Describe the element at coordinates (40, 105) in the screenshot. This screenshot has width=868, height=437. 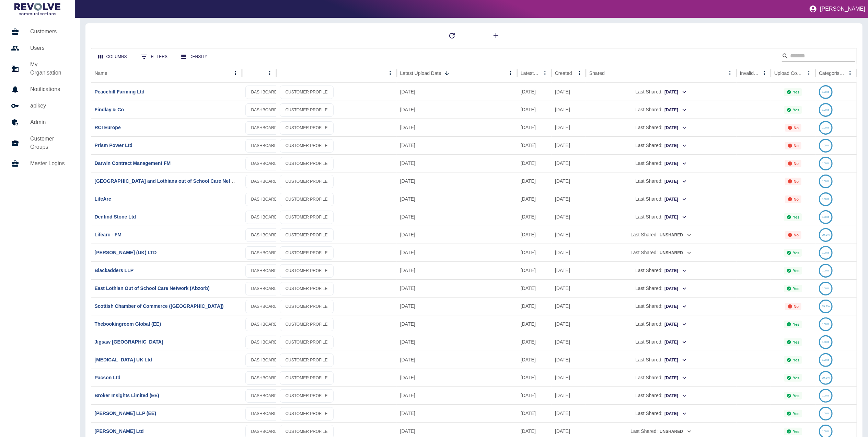
I see `a: apikey` at that location.